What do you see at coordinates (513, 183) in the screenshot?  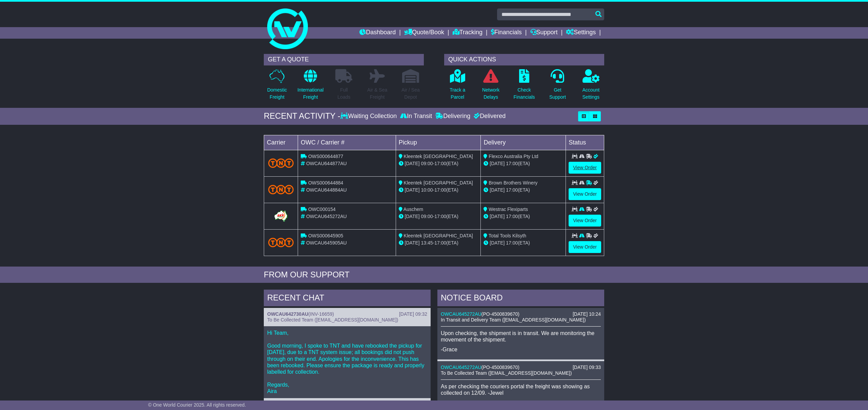 I see `span: Brown Brothers Winery` at bounding box center [513, 183].